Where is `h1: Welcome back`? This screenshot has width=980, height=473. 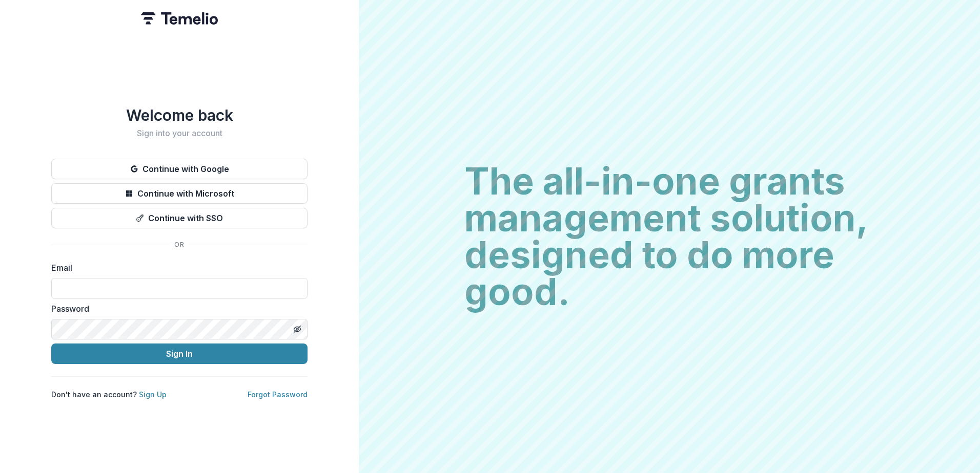
h1: Welcome back is located at coordinates (179, 115).